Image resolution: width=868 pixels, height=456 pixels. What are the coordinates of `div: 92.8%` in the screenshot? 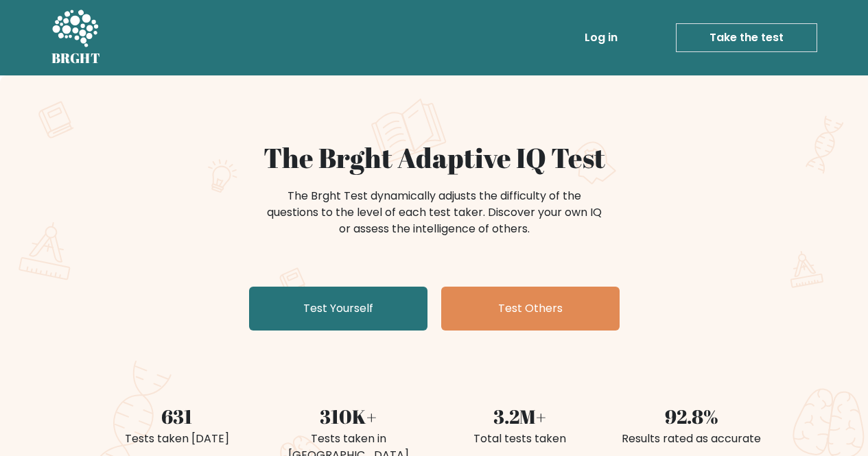 It's located at (692, 416).